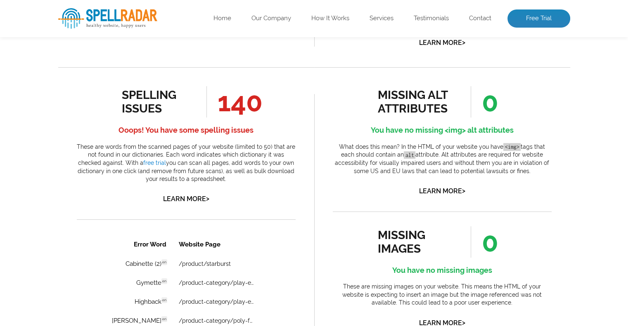 The height and width of the screenshot is (326, 628). What do you see at coordinates (58, 30) in the screenshot?
I see `td: Cabinette (2)` at bounding box center [58, 30].